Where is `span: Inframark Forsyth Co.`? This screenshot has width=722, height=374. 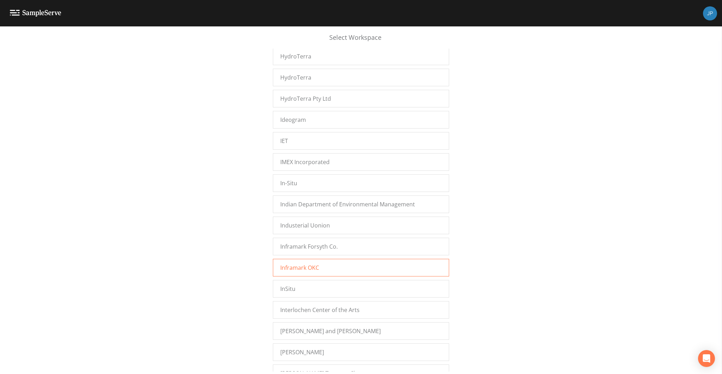
span: Inframark Forsyth Co. is located at coordinates (309, 247).